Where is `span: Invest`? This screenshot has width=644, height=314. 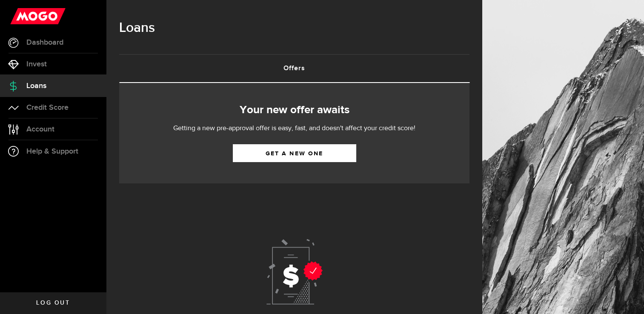
span: Invest is located at coordinates (37, 64).